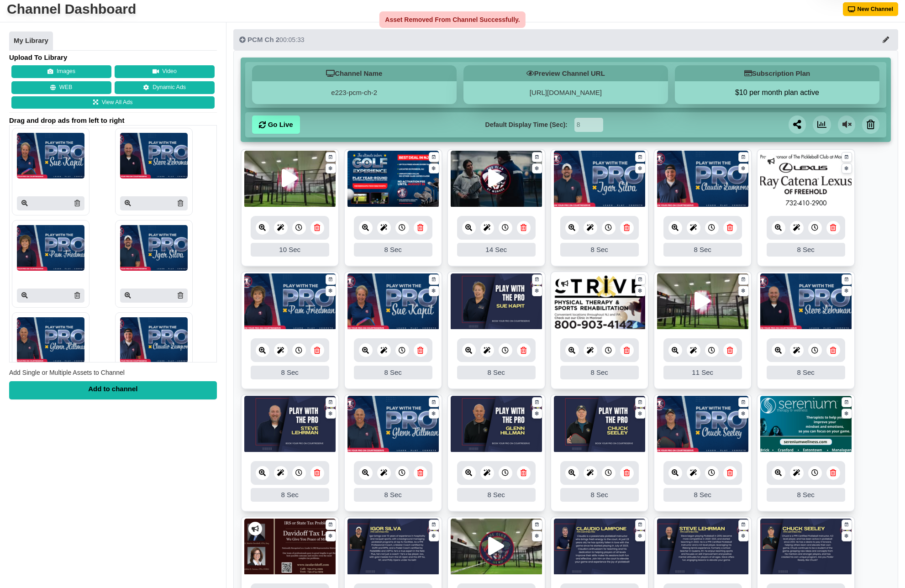 The image size is (905, 588). I want to click on img: 452.142 kb, so click(393, 547).